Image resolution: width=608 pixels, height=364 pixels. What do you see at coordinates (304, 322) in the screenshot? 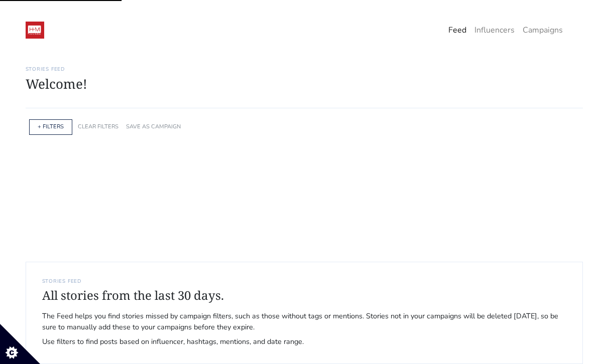
I see `span: The Feed helps you find stories missed by campaign filters, such as those without tags or mention...` at bounding box center [304, 322].